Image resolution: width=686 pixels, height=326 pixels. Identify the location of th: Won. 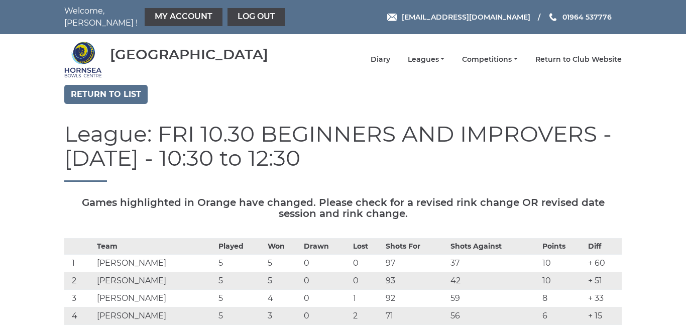
(283, 246).